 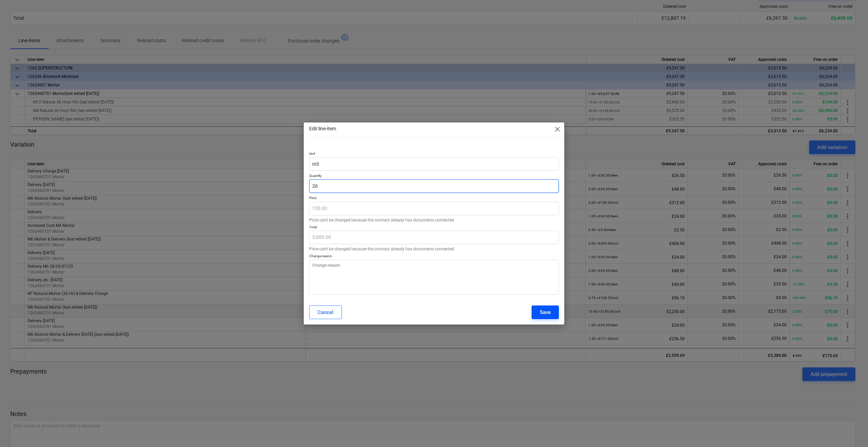 What do you see at coordinates (434, 164) in the screenshot?
I see `input: Unit` at bounding box center [434, 164].